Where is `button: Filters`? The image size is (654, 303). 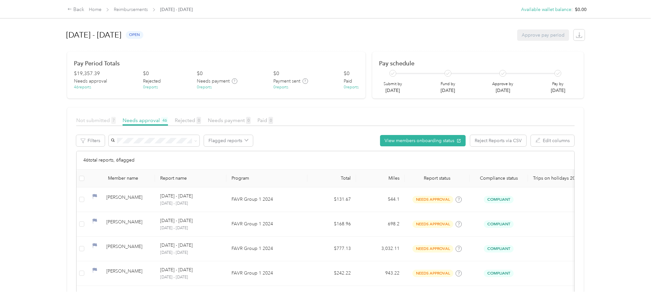
button: Filters is located at coordinates (90, 141).